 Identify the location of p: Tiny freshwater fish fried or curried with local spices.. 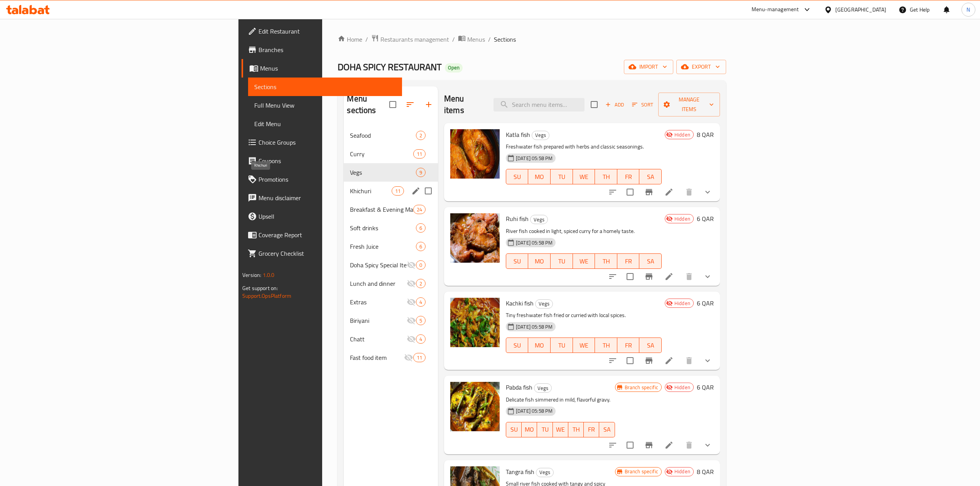
(584, 316).